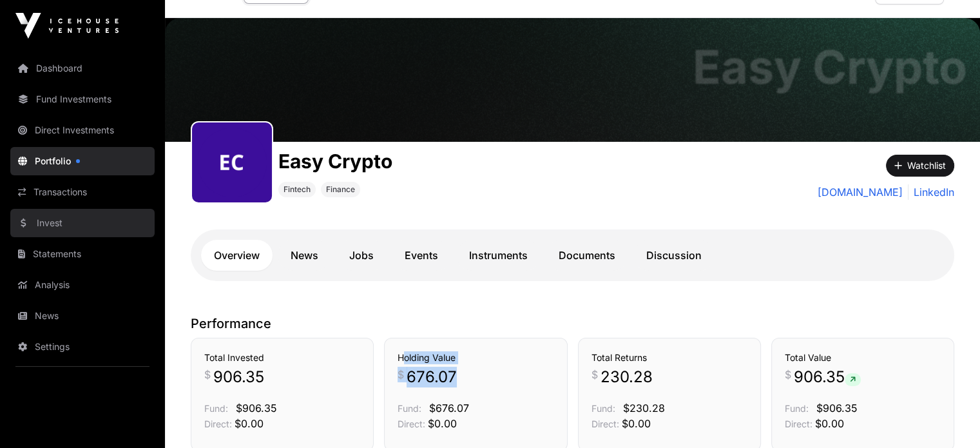 The image size is (980, 448). I want to click on h3: Total Value, so click(863, 358).